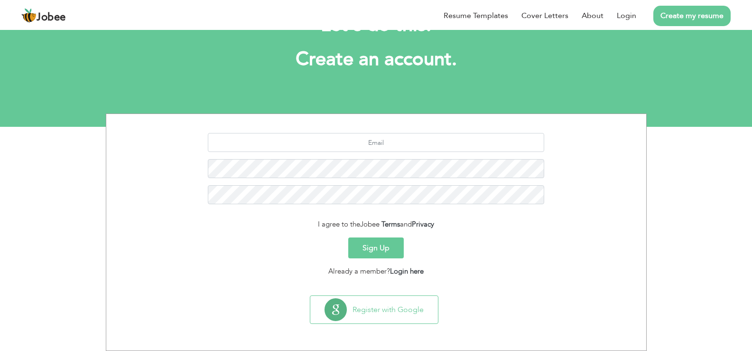 The image size is (752, 351). I want to click on a: Privacy, so click(423, 224).